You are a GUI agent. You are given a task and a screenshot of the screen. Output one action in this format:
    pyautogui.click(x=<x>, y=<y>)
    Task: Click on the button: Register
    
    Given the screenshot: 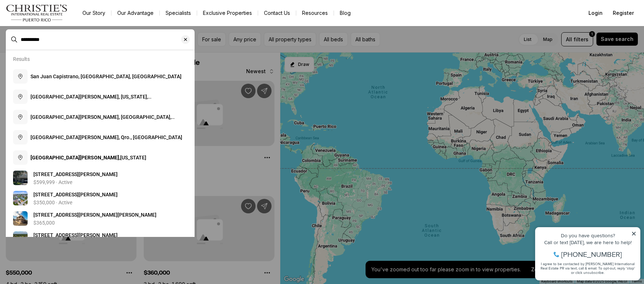 What is the action you would take?
    pyautogui.click(x=623, y=13)
    